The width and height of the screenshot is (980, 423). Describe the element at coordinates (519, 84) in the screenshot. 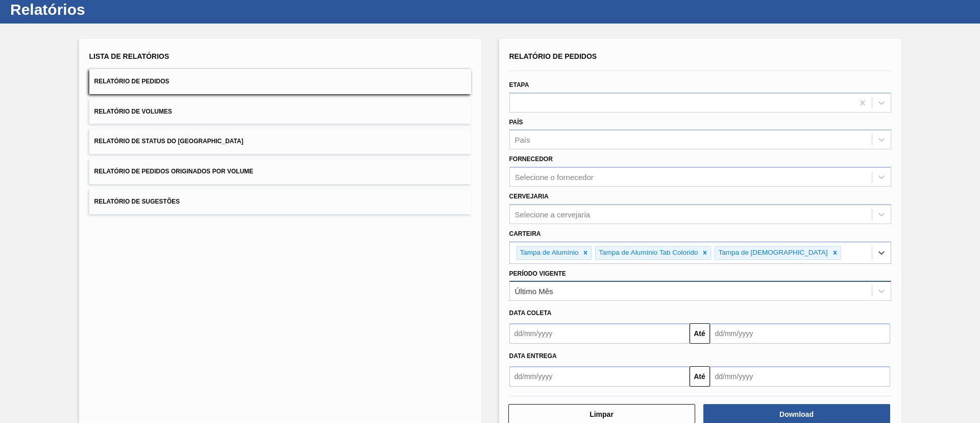

I see `label: Etapa` at that location.